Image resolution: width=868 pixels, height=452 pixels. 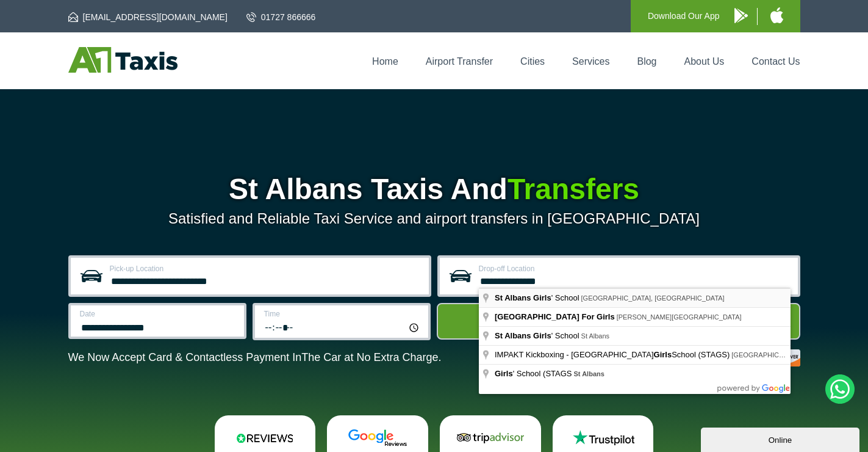 I want to click on h1: St Albans Taxis And, so click(x=435, y=190).